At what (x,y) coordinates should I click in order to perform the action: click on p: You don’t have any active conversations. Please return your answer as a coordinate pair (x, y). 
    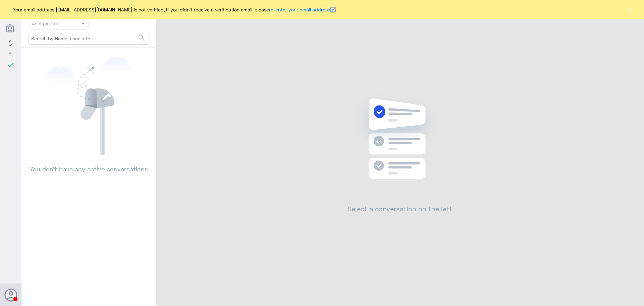
    Looking at the image, I should click on (89, 164).